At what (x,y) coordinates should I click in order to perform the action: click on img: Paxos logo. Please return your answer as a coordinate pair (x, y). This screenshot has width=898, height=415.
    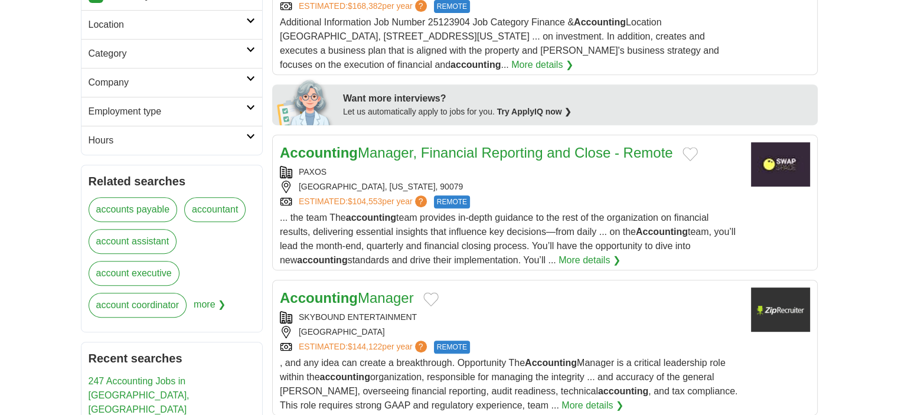
    Looking at the image, I should click on (780, 164).